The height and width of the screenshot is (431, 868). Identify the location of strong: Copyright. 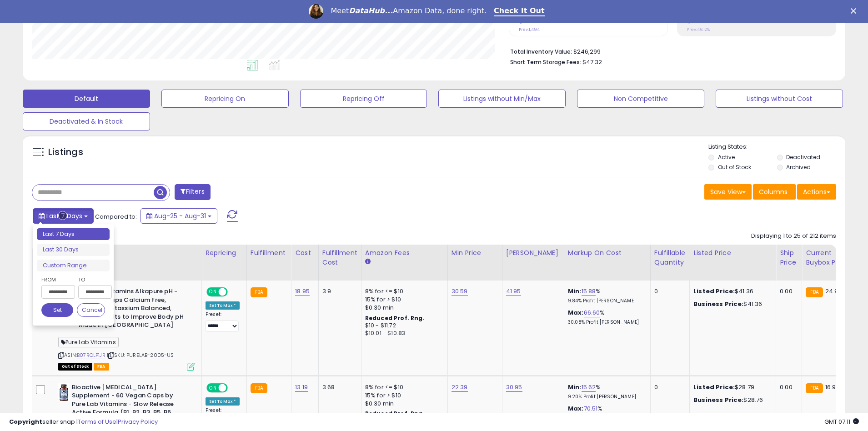
(25, 421).